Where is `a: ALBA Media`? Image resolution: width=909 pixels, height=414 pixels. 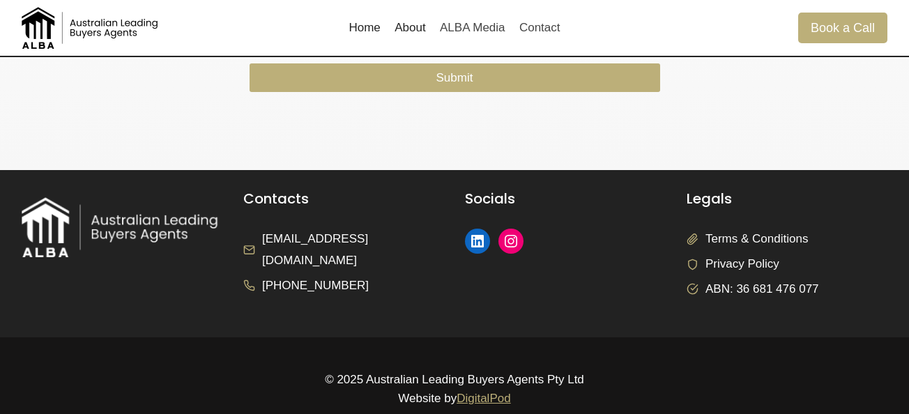
a: ALBA Media is located at coordinates (472, 28).